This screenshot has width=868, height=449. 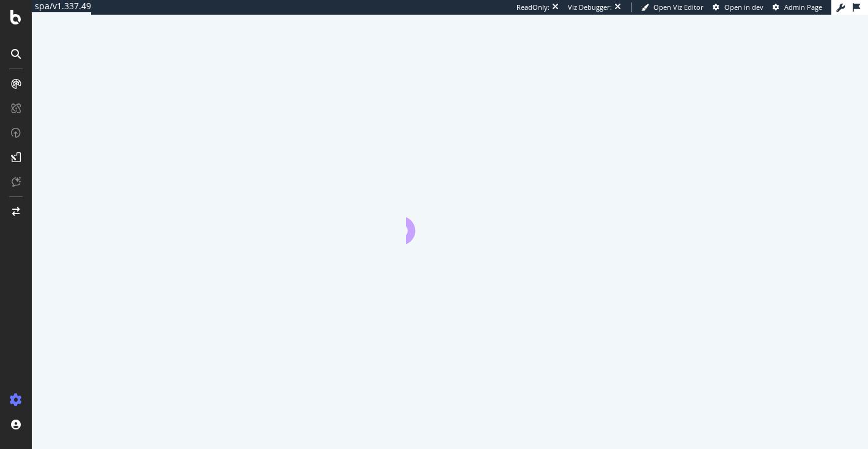 I want to click on span: Open Viz Editor, so click(x=679, y=7).